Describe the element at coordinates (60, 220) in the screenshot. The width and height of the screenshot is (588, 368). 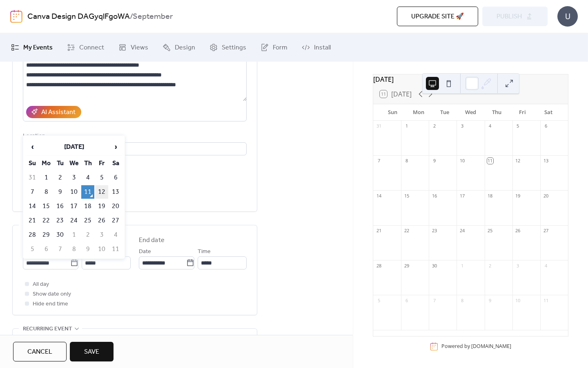
I see `td: 23` at that location.